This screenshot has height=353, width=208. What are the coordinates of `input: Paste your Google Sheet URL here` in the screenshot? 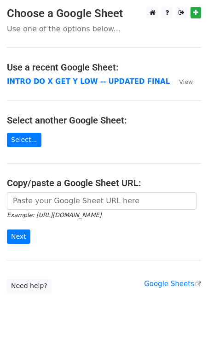 It's located at (102, 201).